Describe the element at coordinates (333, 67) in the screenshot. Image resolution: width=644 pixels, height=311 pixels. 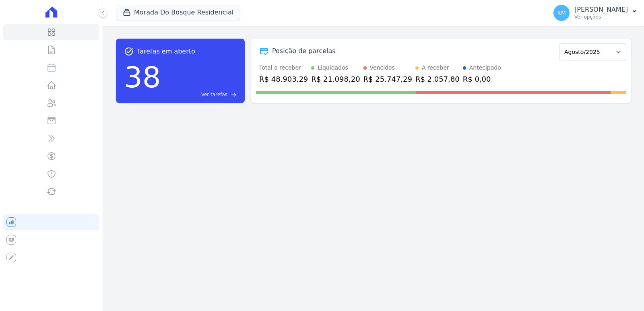
I see `div: Liquidados` at that location.